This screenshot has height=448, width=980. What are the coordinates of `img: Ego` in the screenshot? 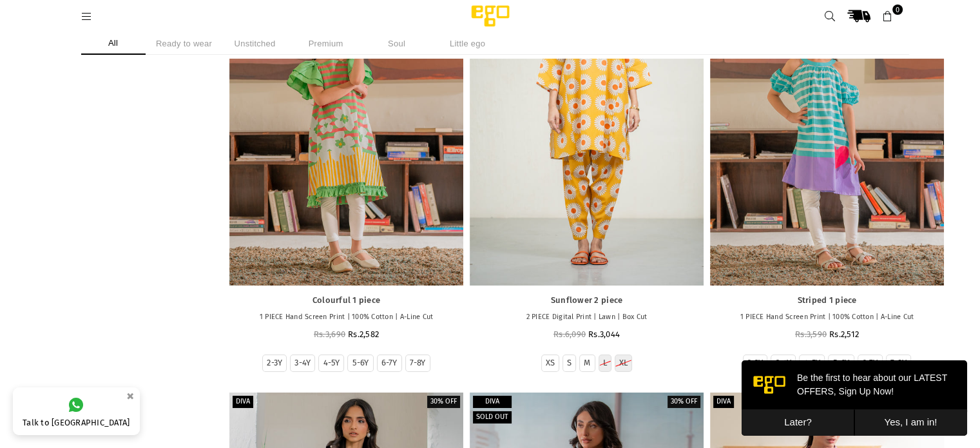 It's located at (490, 16).